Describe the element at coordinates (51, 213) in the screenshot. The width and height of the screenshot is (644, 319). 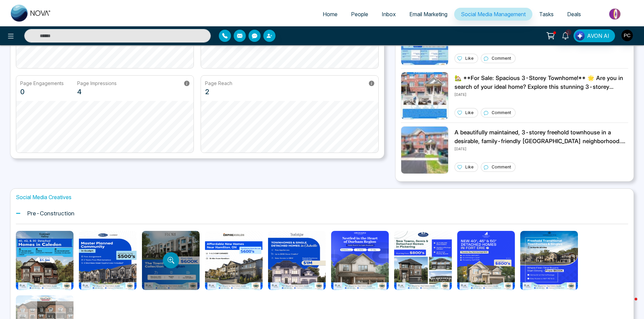
I see `h1: Pre-Construction` at that location.